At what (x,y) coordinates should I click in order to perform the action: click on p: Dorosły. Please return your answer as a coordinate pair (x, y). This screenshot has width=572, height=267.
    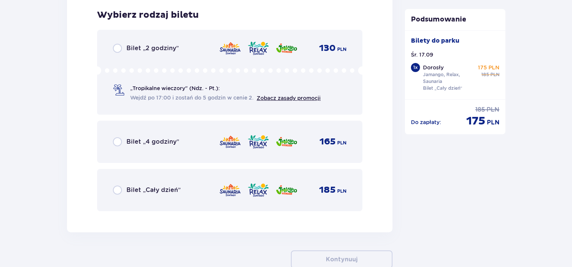
    Looking at the image, I should click on (433, 67).